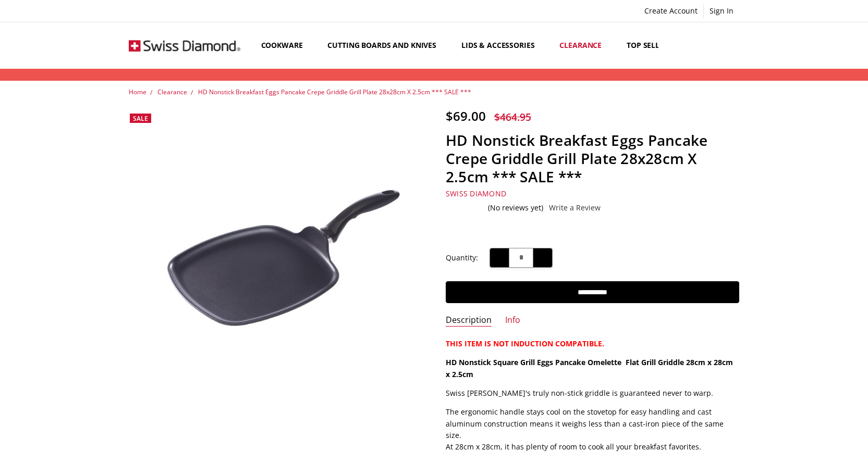 Image resolution: width=868 pixels, height=463 pixels. Describe the element at coordinates (592, 430) in the screenshot. I see `p: The ergonomic handle stays cool on the stovetop for easy handling and cast aluminum construction ...` at that location.